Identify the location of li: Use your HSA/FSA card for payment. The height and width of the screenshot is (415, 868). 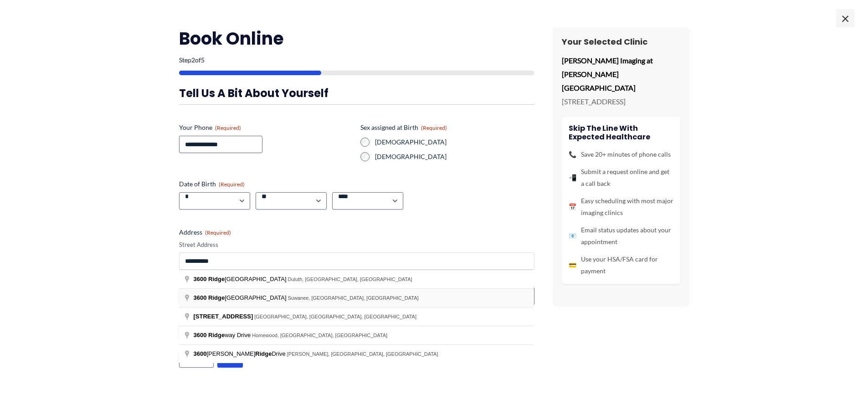
(621, 266).